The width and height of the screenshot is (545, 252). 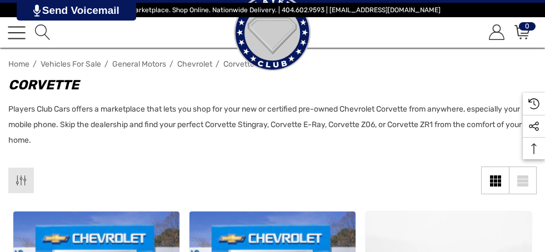 I want to click on a: General Motors, so click(x=139, y=64).